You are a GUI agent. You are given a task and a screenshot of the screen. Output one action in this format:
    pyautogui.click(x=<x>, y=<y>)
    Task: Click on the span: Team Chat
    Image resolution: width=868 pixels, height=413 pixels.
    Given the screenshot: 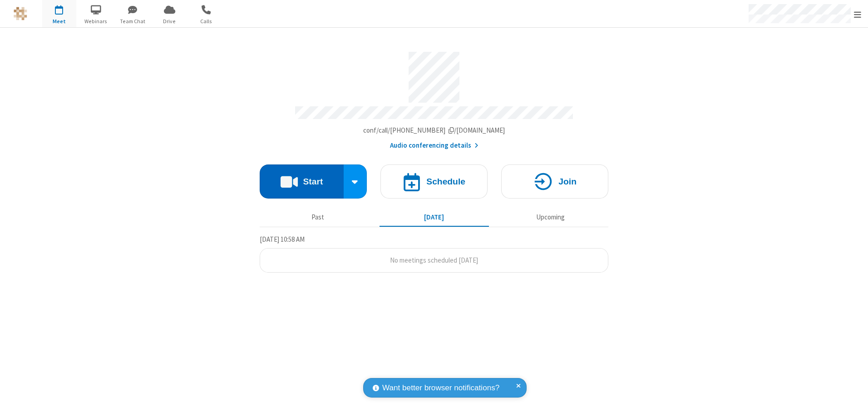 What is the action you would take?
    pyautogui.click(x=133, y=21)
    